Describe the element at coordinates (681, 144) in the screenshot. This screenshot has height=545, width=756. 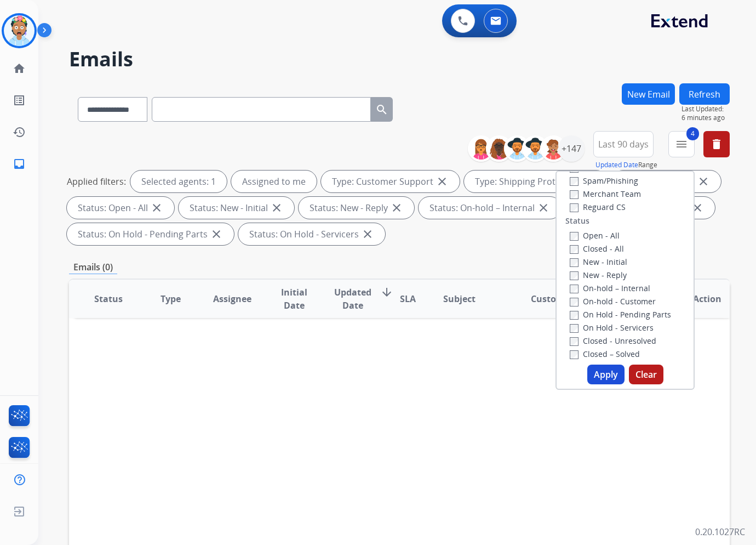
I see `mat-icon: menu` at that location.